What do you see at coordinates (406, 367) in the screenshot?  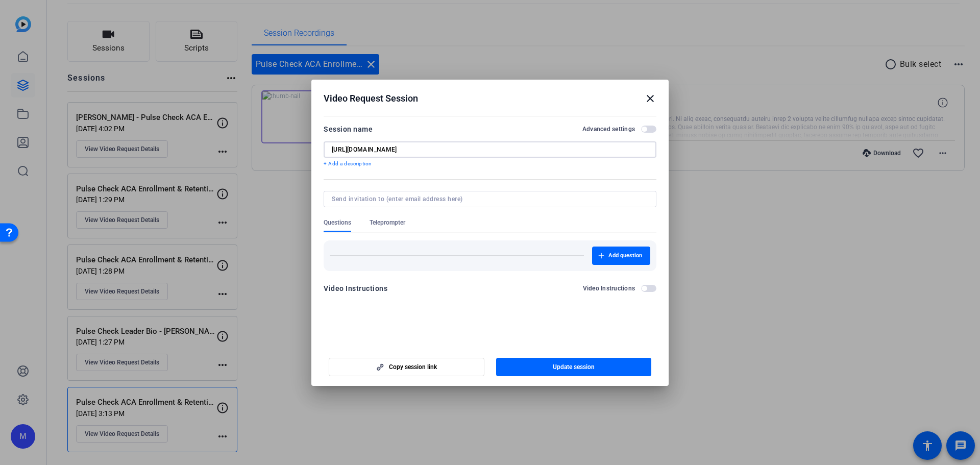 I see `button: Copy session link` at bounding box center [406, 367].